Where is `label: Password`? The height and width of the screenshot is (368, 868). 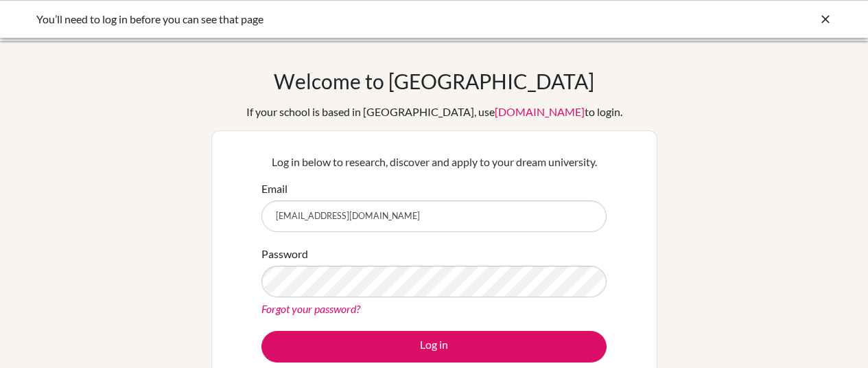 label: Password is located at coordinates (284, 254).